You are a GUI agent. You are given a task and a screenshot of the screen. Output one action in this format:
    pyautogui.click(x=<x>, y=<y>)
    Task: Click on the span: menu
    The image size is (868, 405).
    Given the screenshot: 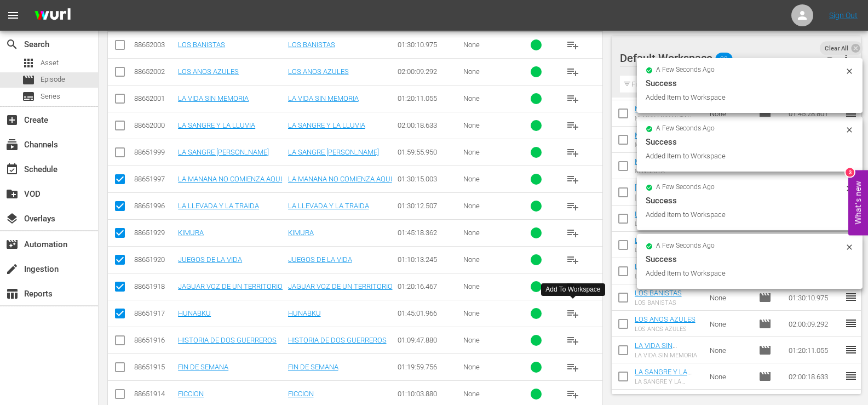 What is the action you would take?
    pyautogui.click(x=13, y=16)
    